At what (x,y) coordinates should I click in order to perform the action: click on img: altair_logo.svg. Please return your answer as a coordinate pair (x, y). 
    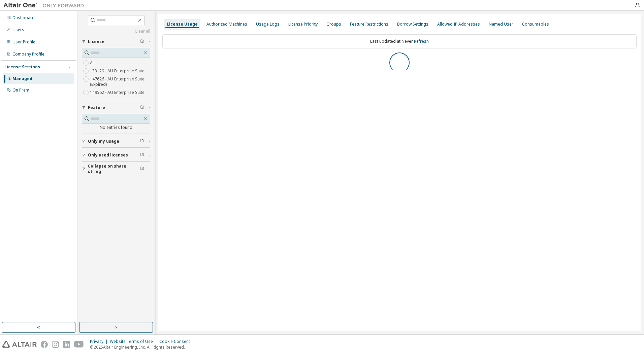
    Looking at the image, I should click on (19, 344).